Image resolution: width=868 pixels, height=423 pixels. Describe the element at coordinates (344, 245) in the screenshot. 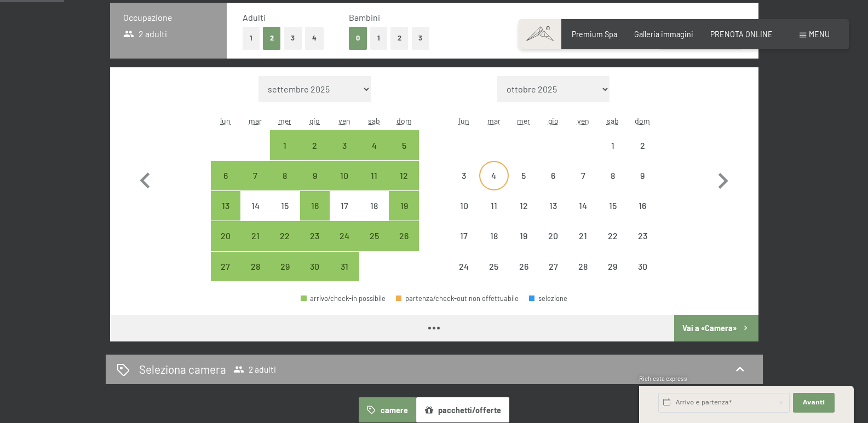

I see `div: 24` at that location.